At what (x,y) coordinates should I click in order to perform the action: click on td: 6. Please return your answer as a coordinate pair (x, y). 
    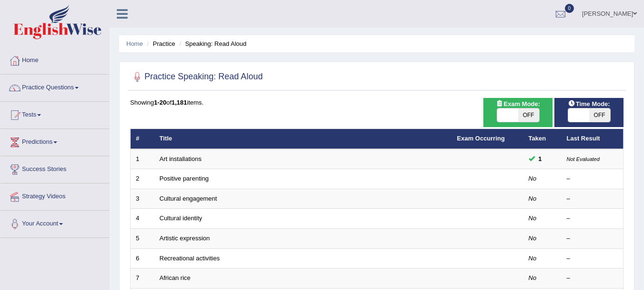
    Looking at the image, I should click on (143, 258).